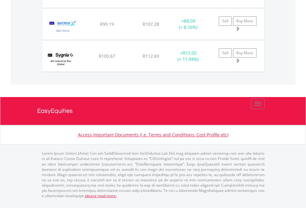  I want to click on a: Access Important Documents (i.e. Terms and Conditions, Cost Profile etc), so click(153, 134).